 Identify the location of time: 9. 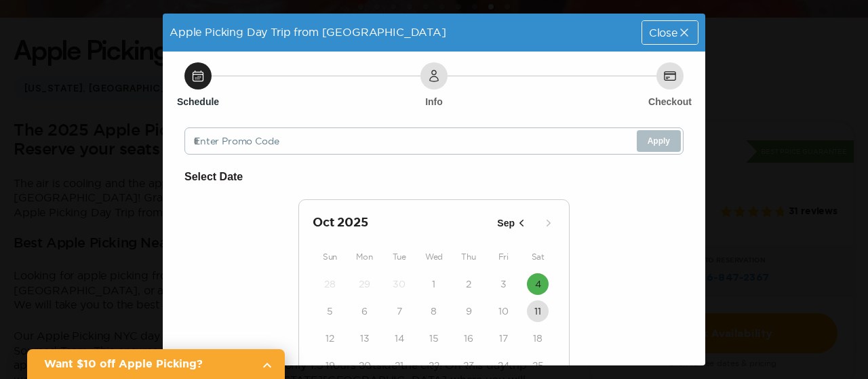
(469, 311).